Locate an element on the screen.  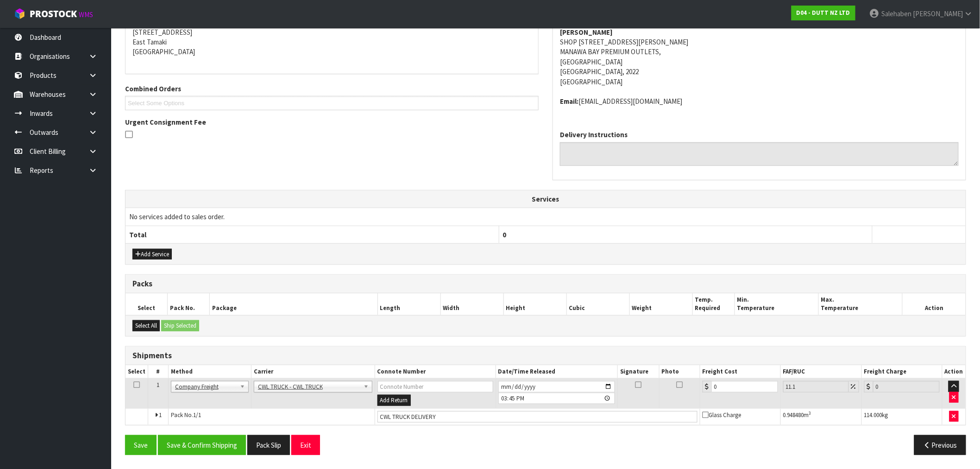
span: 1/1 is located at coordinates (197, 414).